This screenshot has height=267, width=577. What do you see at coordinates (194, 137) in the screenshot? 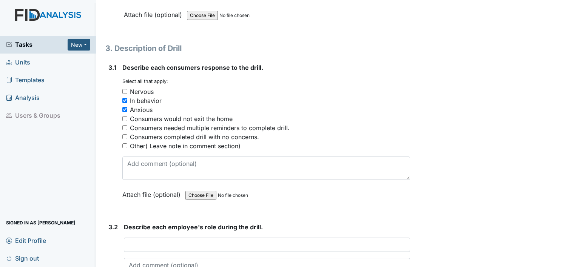
I see `div: Consumers completed drill with no concerns.` at bounding box center [194, 137].